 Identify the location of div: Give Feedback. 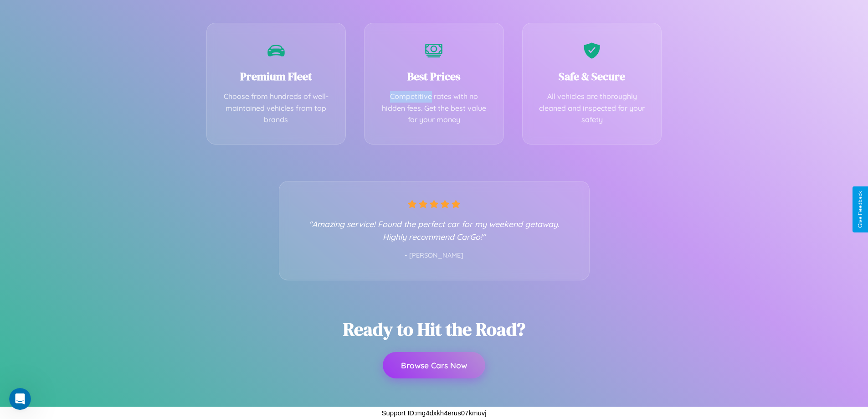
(860, 209).